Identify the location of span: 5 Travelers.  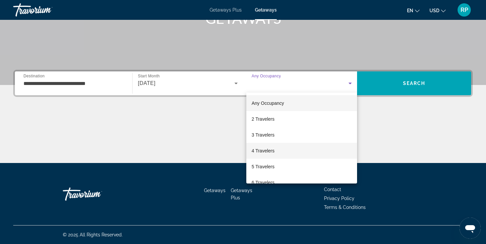
(263, 167).